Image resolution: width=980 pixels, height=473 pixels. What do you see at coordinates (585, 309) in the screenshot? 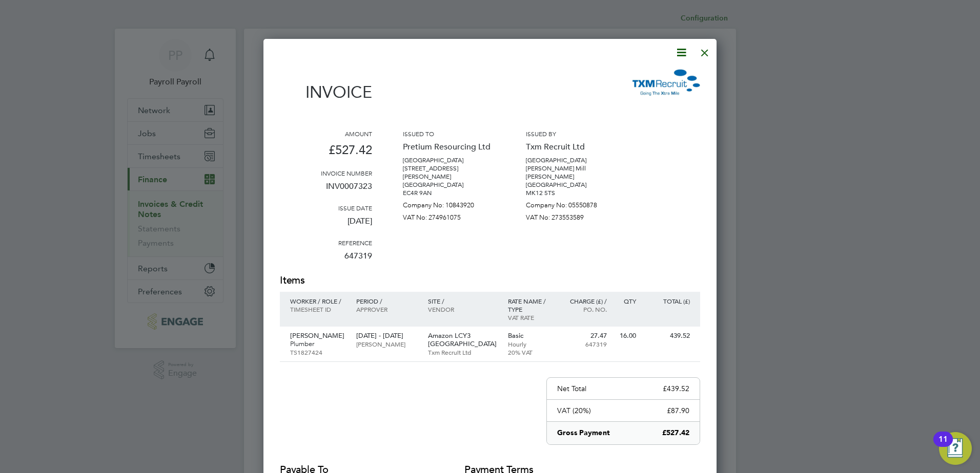
I see `p: Po. No.` at bounding box center [585, 309].